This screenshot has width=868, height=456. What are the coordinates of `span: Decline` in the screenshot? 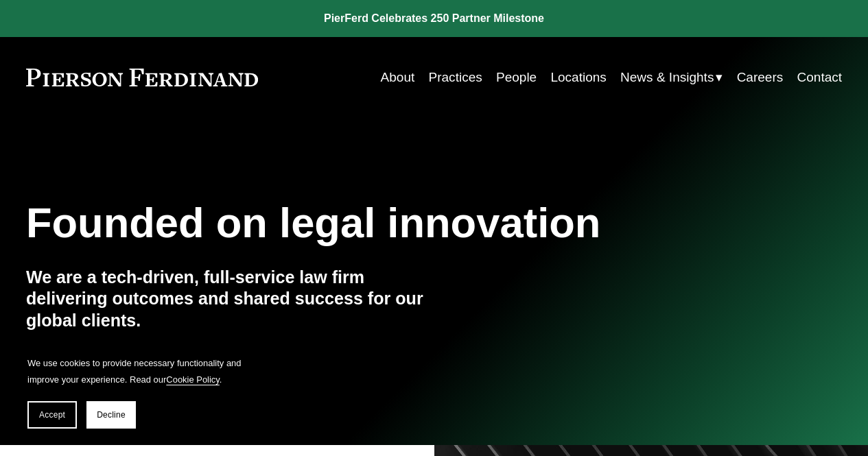 It's located at (111, 415).